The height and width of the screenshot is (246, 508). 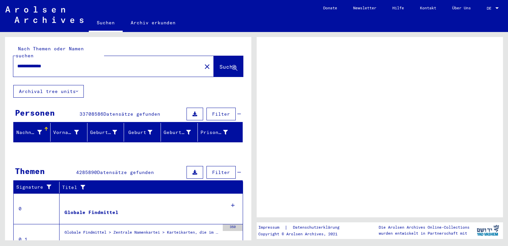 I want to click on a: Suchen, so click(x=106, y=23).